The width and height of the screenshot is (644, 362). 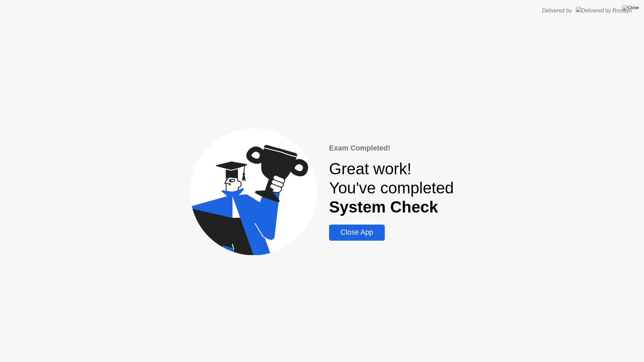 I want to click on div: Close App, so click(x=356, y=232).